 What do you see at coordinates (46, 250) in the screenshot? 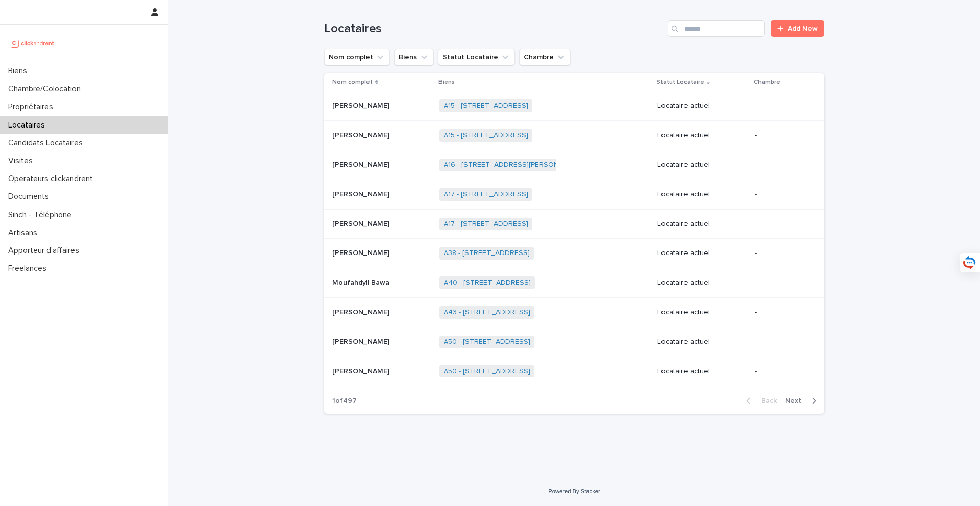
I see `p: Apporteur d'affaires` at bounding box center [46, 250].